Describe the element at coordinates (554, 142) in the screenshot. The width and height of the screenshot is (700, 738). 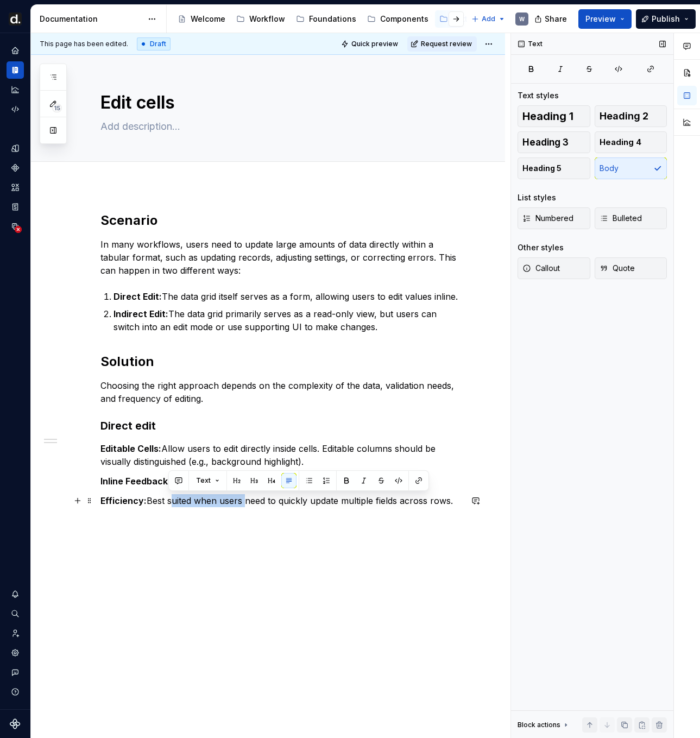
I see `button: Heading 3` at that location.